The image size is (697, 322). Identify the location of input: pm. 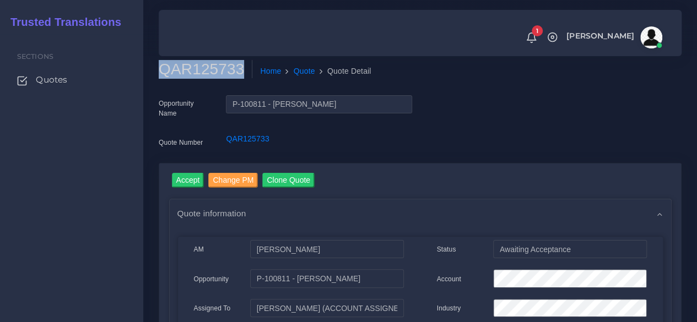
(327, 308).